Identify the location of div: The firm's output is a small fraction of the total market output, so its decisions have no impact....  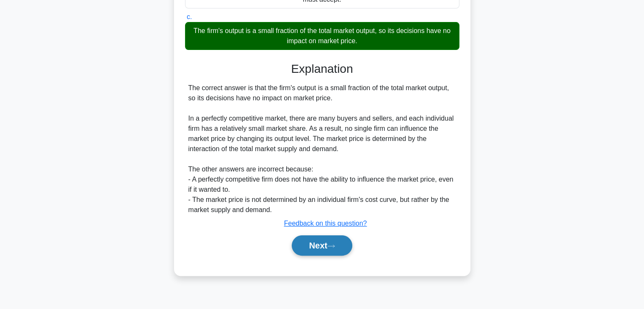
(322, 36).